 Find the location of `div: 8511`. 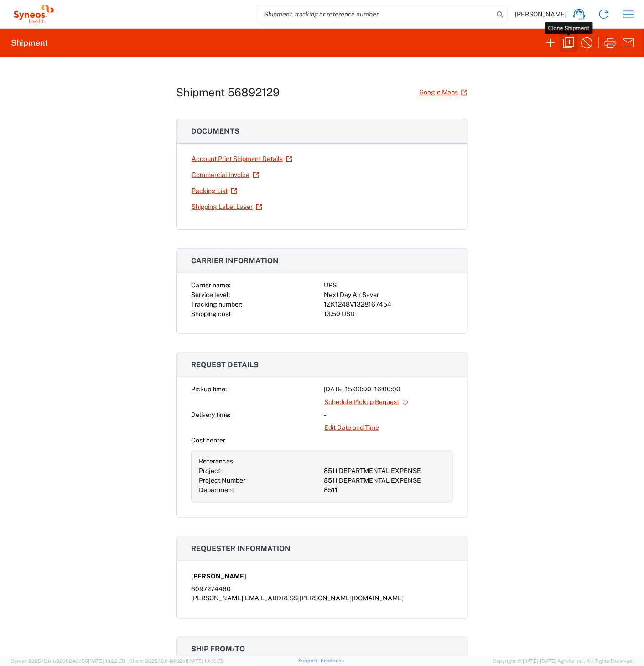

div: 8511 is located at coordinates (384, 490).